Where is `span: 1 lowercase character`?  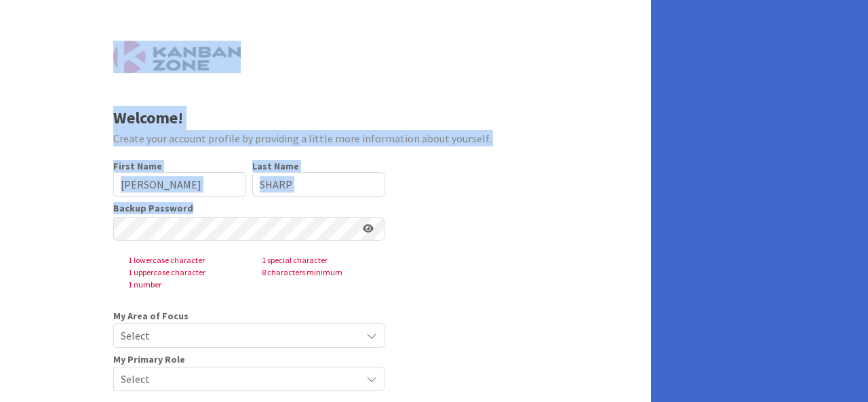 span: 1 lowercase character is located at coordinates (184, 260).